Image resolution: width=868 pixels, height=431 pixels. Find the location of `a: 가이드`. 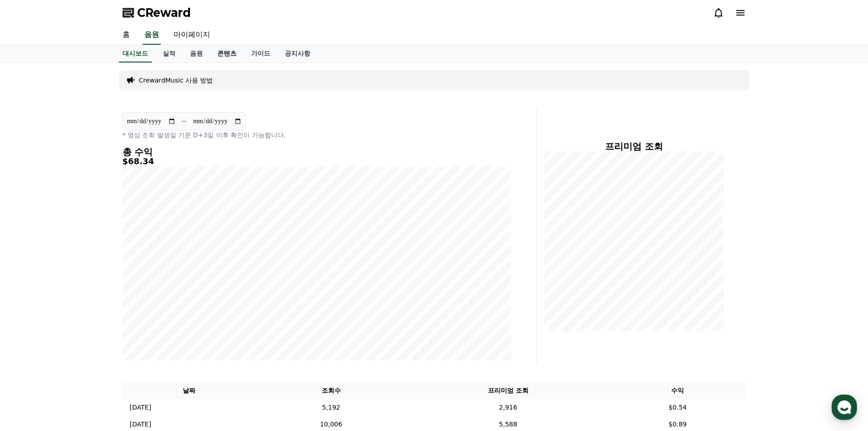

a: 가이드 is located at coordinates (261, 54).